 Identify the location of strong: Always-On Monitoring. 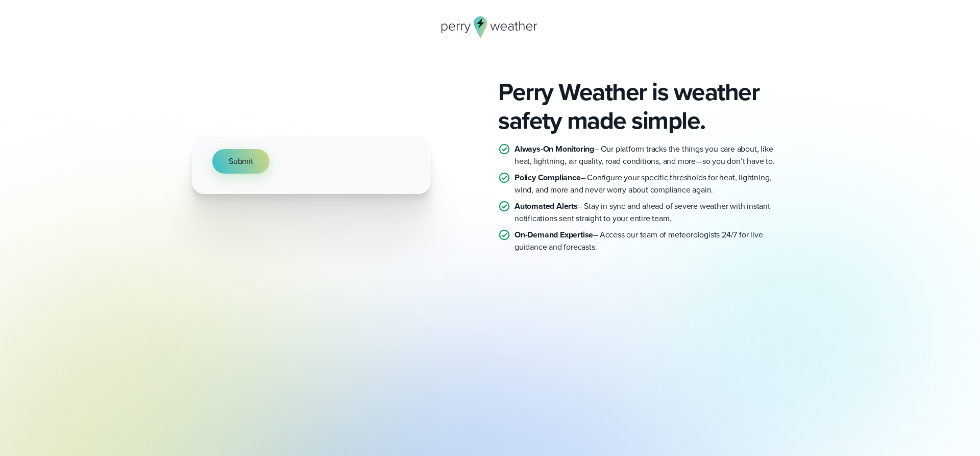
(554, 148).